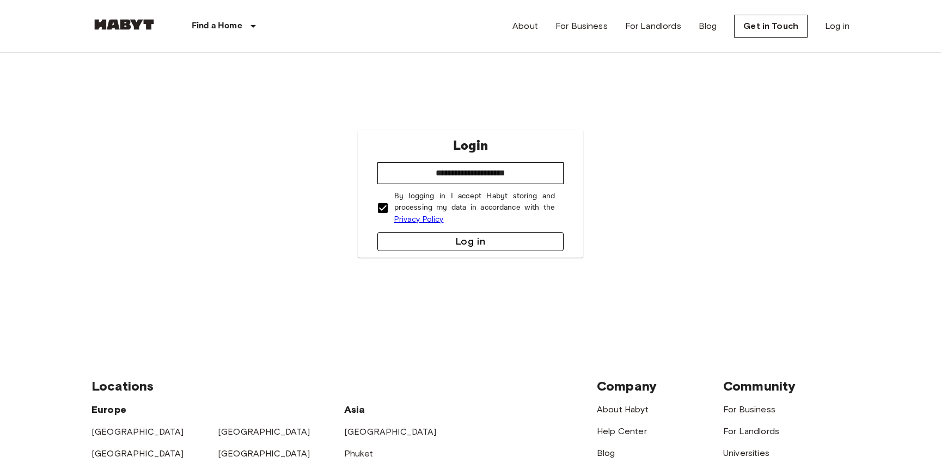  What do you see at coordinates (109, 409) in the screenshot?
I see `span: Europe` at bounding box center [109, 409].